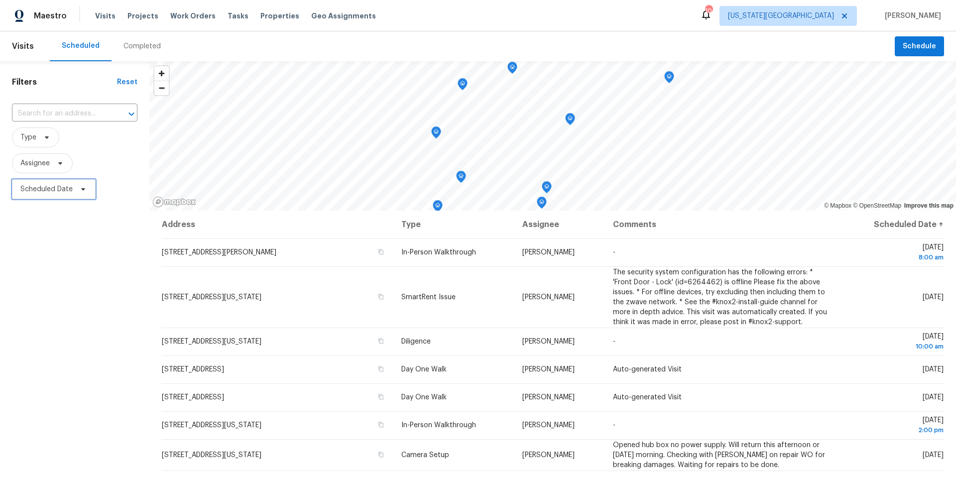 This screenshot has width=956, height=477. Describe the element at coordinates (838, 206) in the screenshot. I see `a: Mapbox` at that location.